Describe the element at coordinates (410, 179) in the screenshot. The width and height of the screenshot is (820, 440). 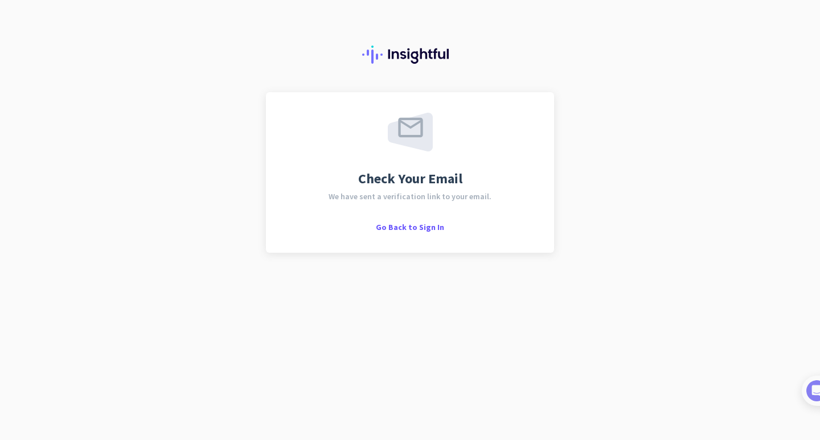
I see `span: Check Your Email` at that location.